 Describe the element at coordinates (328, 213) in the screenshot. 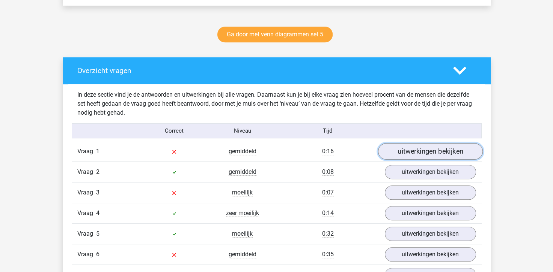

I see `span: 0:14` at that location.